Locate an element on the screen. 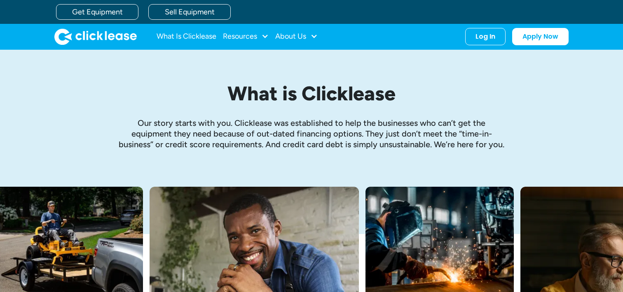 The image size is (623, 292). div: About Us is located at coordinates (296, 37).